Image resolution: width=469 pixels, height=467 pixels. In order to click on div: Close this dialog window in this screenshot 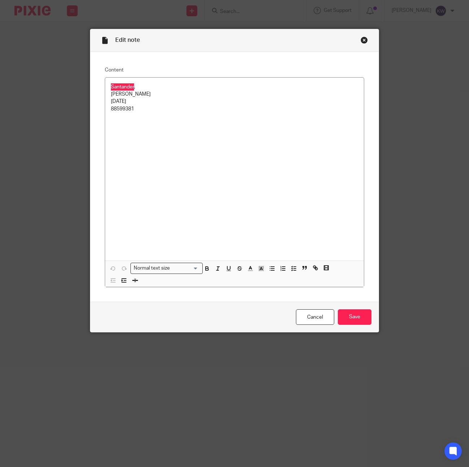, I will do `click(364, 40)`.